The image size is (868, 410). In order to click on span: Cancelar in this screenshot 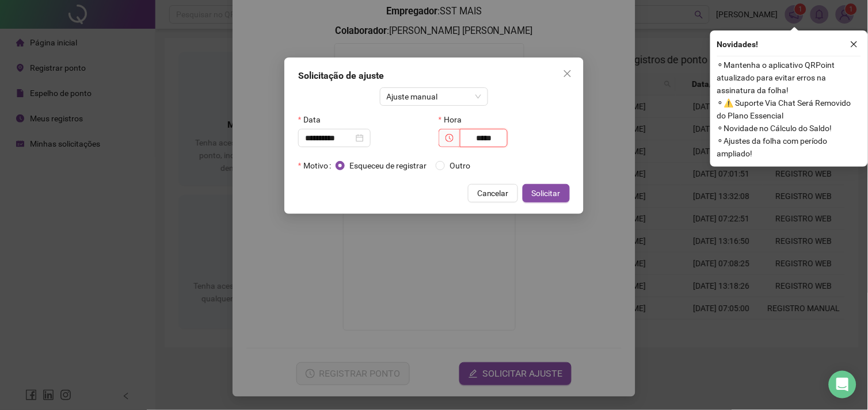, I will do `click(493, 193)`.